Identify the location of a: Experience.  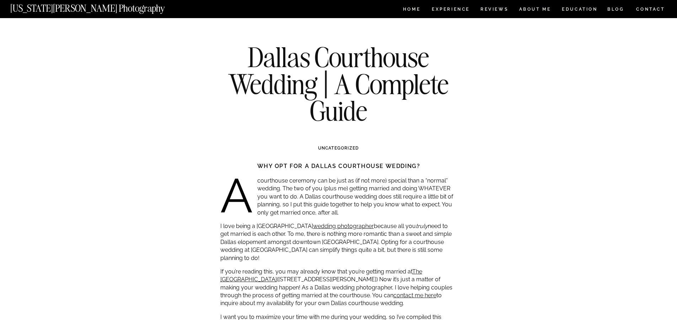
(450, 10).